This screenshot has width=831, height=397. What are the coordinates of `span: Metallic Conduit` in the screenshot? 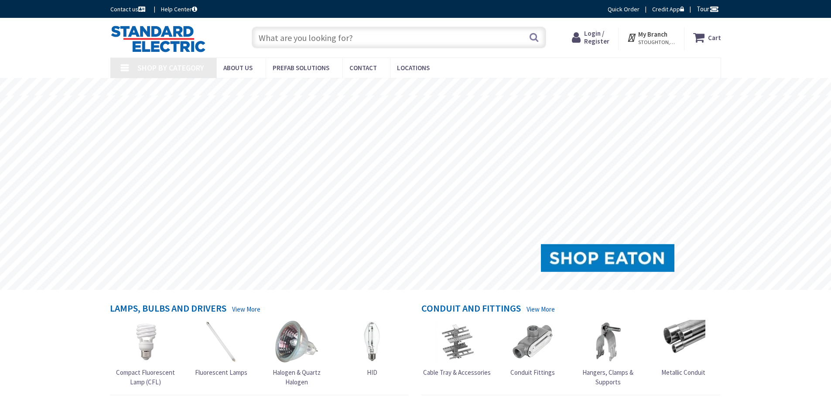 It's located at (683, 372).